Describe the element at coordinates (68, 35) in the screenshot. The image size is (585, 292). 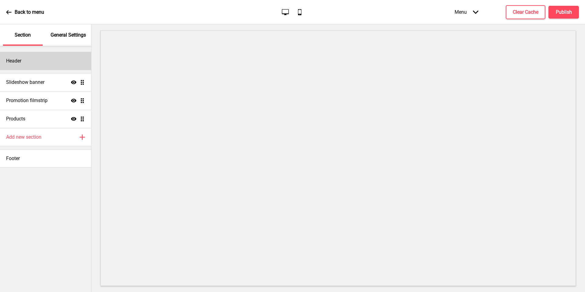
I see `p: General Settings` at that location.